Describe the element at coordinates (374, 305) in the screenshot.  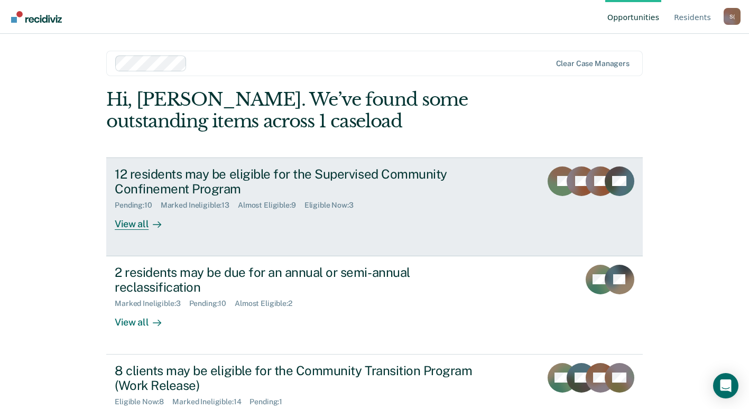
I see `a: 2 residents may be due for an annual or semi-annual reclassificationMarked Ineligible:3Pending:10...` at that location.